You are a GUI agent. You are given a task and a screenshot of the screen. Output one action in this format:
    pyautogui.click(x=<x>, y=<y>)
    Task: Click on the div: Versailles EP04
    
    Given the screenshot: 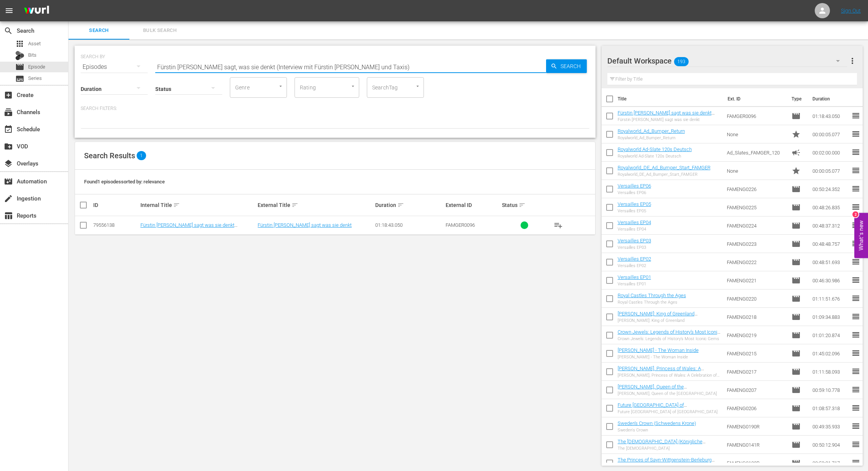 What is the action you would take?
    pyautogui.click(x=635, y=229)
    